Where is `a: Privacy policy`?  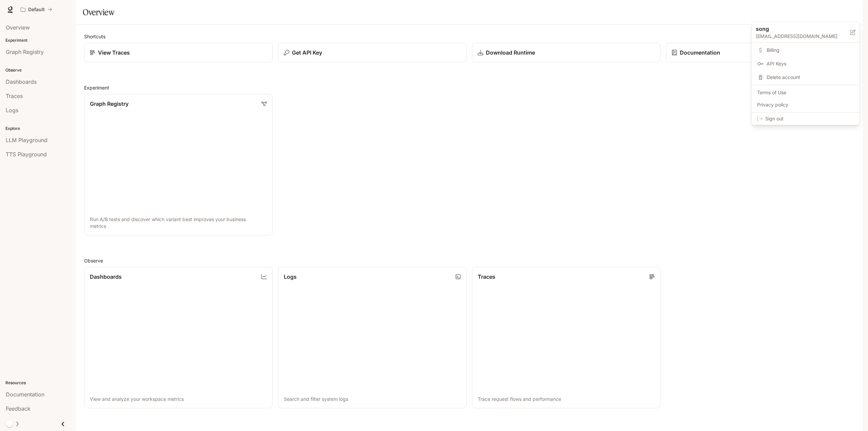 a: Privacy policy is located at coordinates (806, 105).